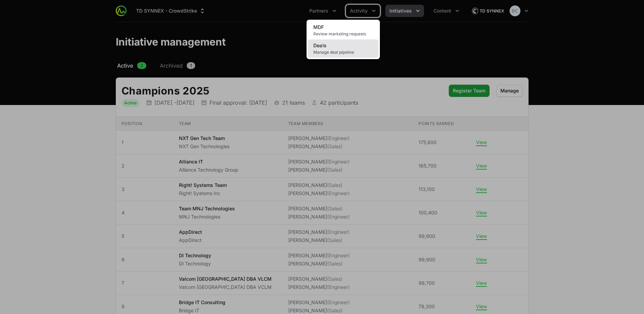  I want to click on a: DealsManage deal pipeline, so click(343, 48).